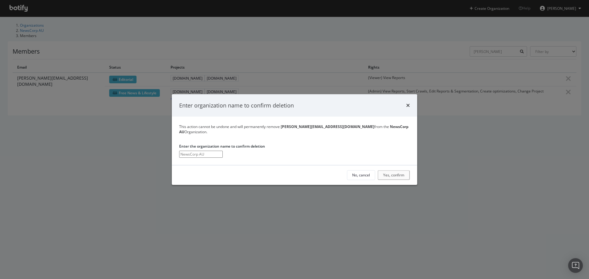 The width and height of the screenshot is (589, 279). What do you see at coordinates (201, 154) in the screenshot?
I see `input: NewsCorp AU` at bounding box center [201, 154].